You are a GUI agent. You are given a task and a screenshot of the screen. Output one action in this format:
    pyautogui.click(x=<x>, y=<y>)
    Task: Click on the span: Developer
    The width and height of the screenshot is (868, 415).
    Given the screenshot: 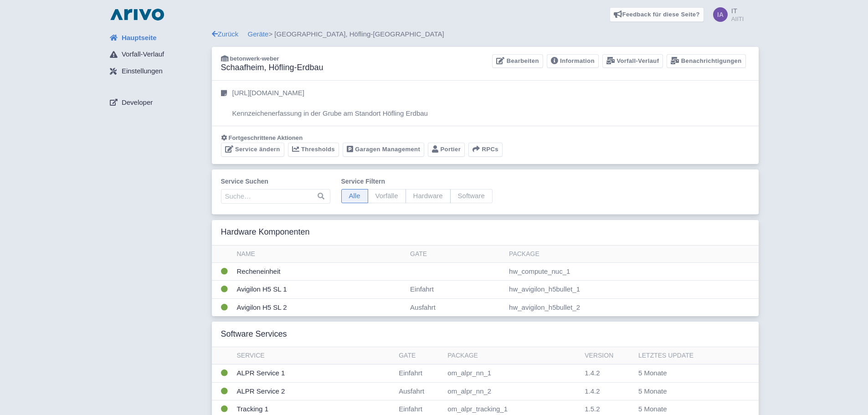 What is the action you would take?
    pyautogui.click(x=137, y=102)
    